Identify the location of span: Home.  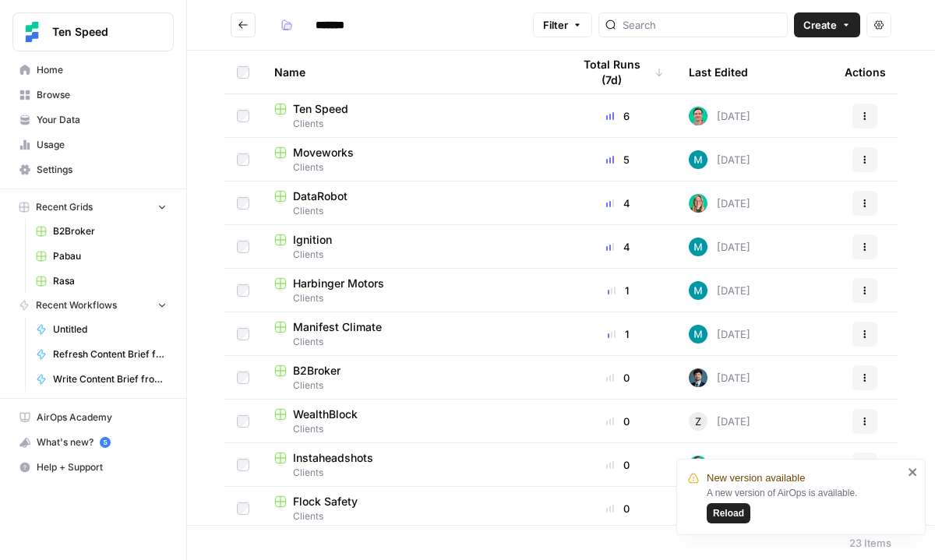
(101, 70).